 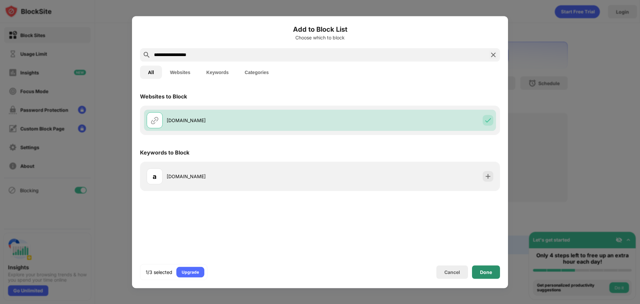 What do you see at coordinates (165, 152) in the screenshot?
I see `div: Keywords to Block` at bounding box center [165, 152].